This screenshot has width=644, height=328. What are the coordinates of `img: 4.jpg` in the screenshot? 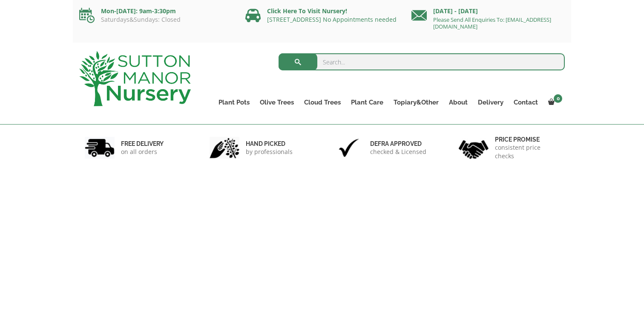 It's located at (474, 147).